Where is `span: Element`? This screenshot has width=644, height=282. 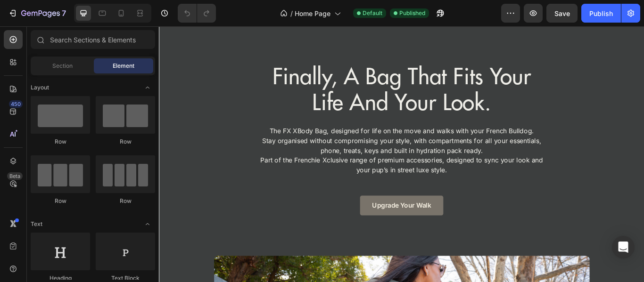 span: Element is located at coordinates (124, 66).